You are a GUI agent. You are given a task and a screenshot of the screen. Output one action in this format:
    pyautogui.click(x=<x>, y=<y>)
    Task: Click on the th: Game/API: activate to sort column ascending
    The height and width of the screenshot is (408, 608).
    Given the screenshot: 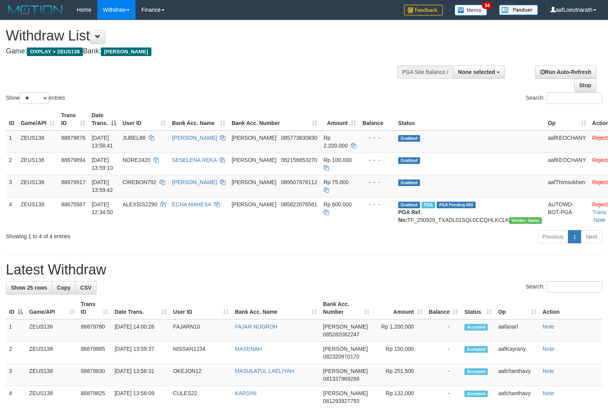 What is the action you would take?
    pyautogui.click(x=38, y=119)
    